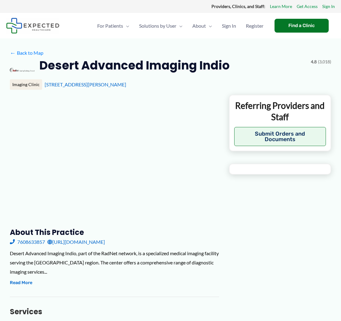 This screenshot has width=341, height=321. I want to click on a: AboutMenu Toggle, so click(202, 26).